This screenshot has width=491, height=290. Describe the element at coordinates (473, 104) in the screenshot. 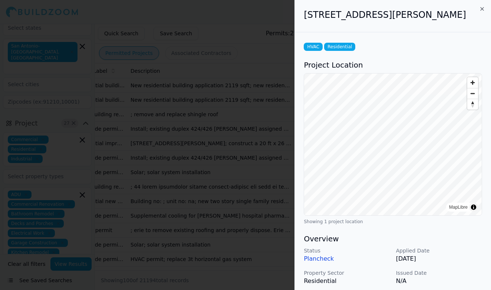

I see `button: Reset bearing to north` at that location.